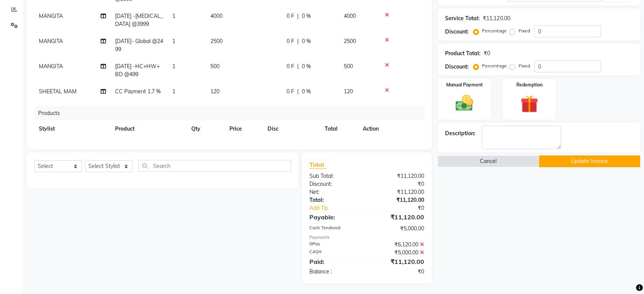  Describe the element at coordinates (335, 192) in the screenshot. I see `div: Net:` at that location.